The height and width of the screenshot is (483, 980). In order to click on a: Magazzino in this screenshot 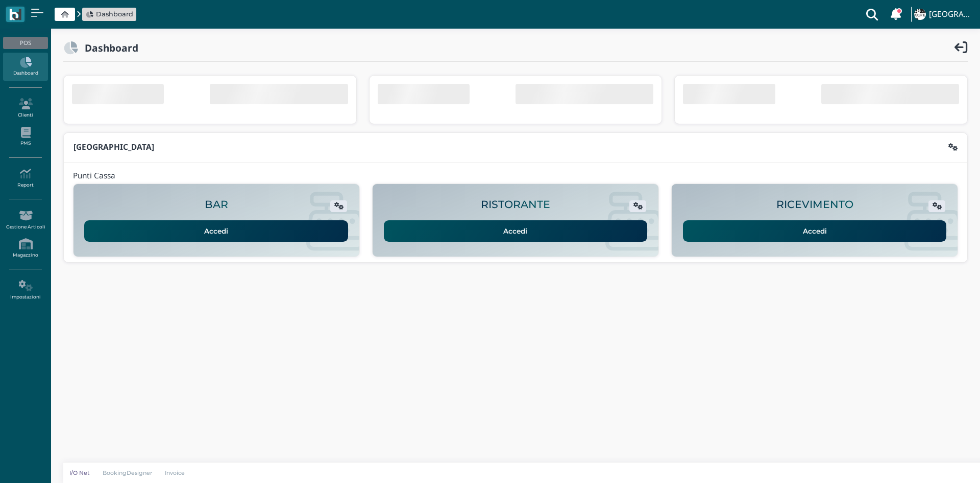, I will do `click(25, 248)`.